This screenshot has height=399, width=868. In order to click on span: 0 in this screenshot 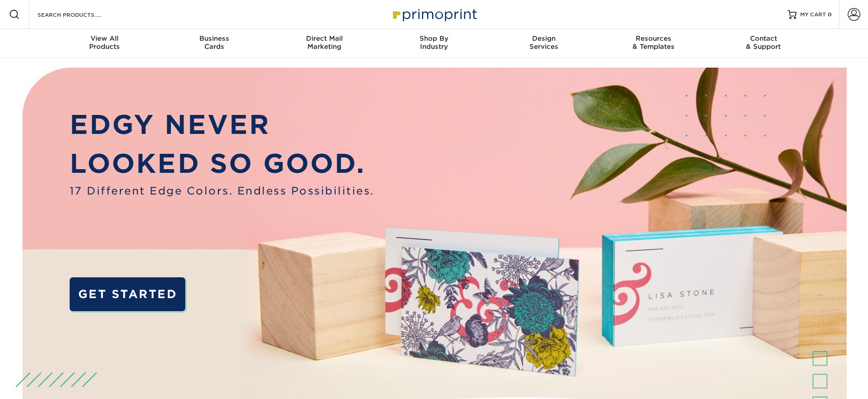, I will do `click(830, 15)`.